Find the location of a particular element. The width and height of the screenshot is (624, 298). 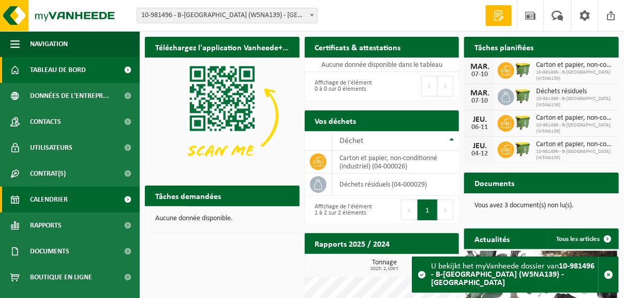

td: carton et papier, non-conditionné (industriel) (04-000026) is located at coordinates (396, 162).